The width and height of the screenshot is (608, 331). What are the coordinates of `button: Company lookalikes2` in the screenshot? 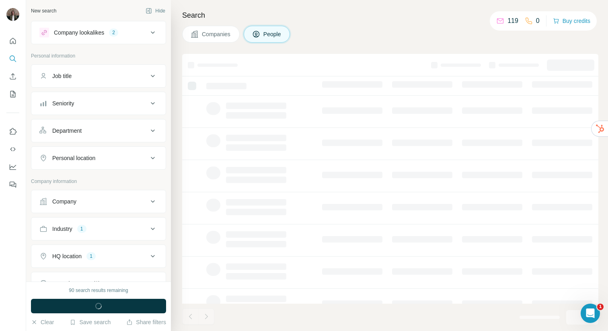 It's located at (99, 33).